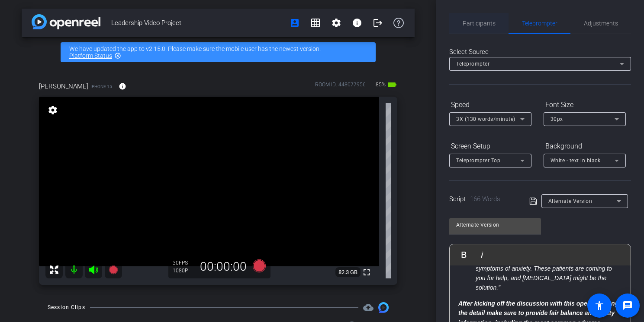 This screenshot has width=644, height=322. I want to click on div: Background, so click(585, 147).